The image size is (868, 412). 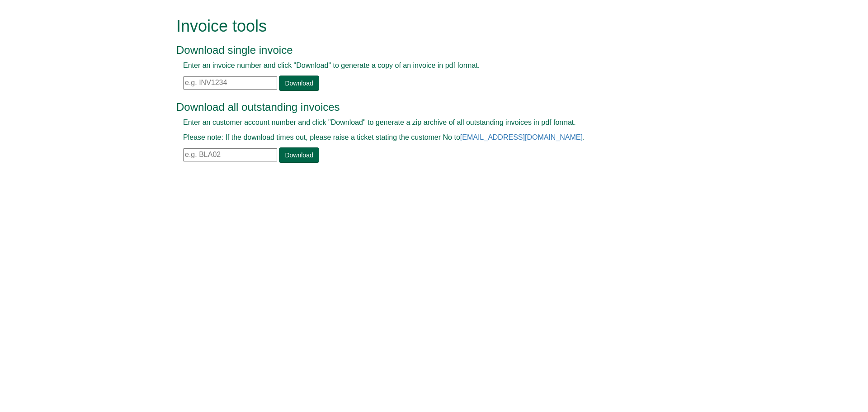 What do you see at coordinates (230, 83) in the screenshot?
I see `input: e.g. INV1234` at bounding box center [230, 83].